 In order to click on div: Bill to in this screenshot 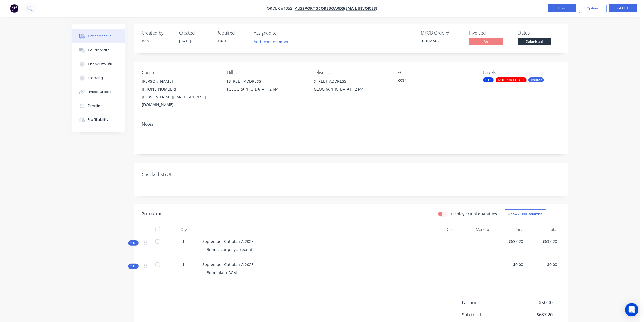, I will do `click(265, 73)`.